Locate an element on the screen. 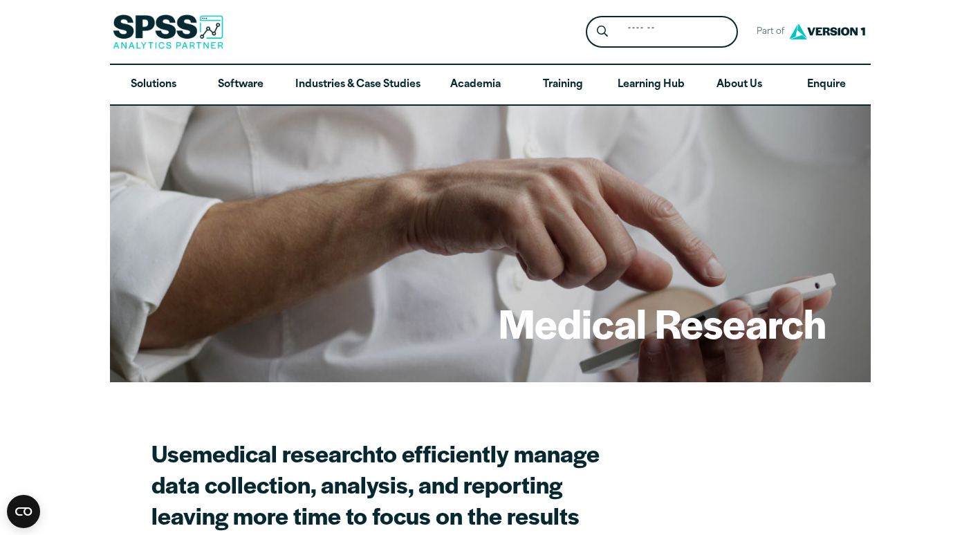 The width and height of the screenshot is (980, 535). img: Version1 Logo is located at coordinates (827, 31).